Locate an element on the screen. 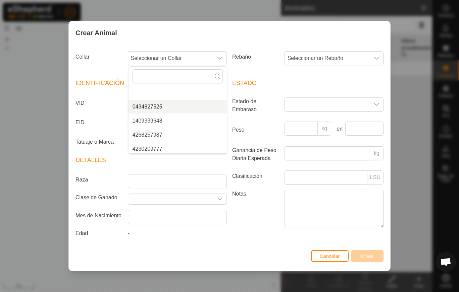  label: Edad is located at coordinates (99, 234).